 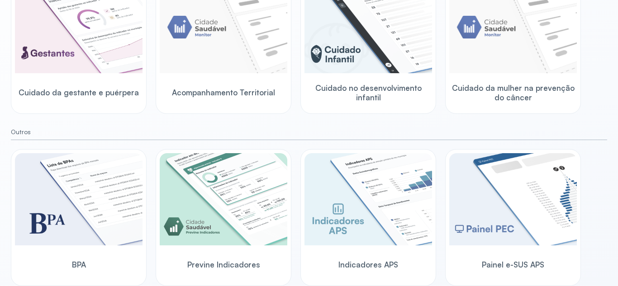 I want to click on span: Cuidado da mulher na prevenção do câncer, so click(x=513, y=93).